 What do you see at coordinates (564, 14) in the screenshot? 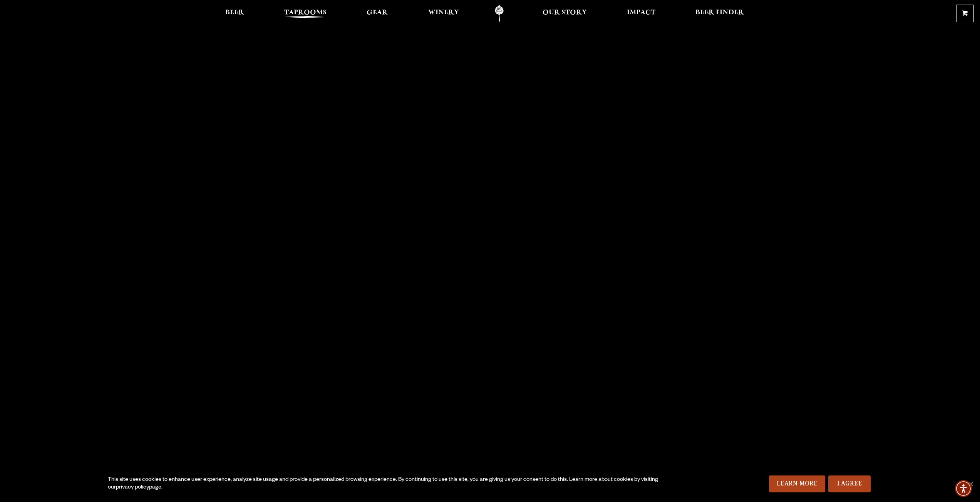
I see `a: Our Story` at bounding box center [564, 14].